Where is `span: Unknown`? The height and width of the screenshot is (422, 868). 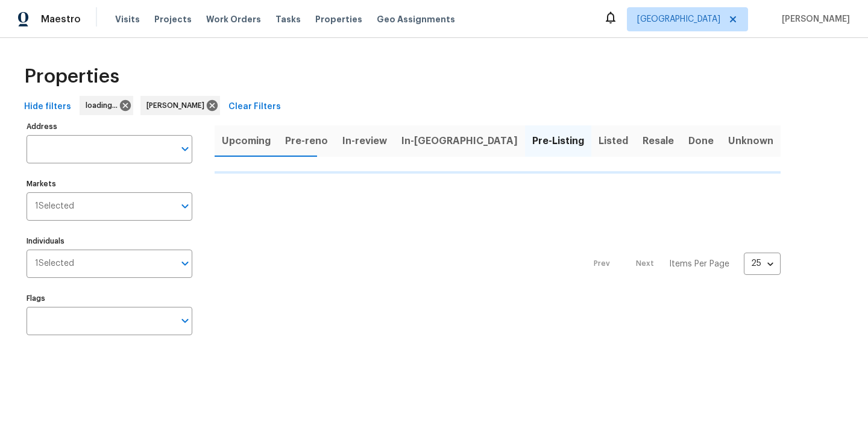
span: Unknown is located at coordinates (750, 141).